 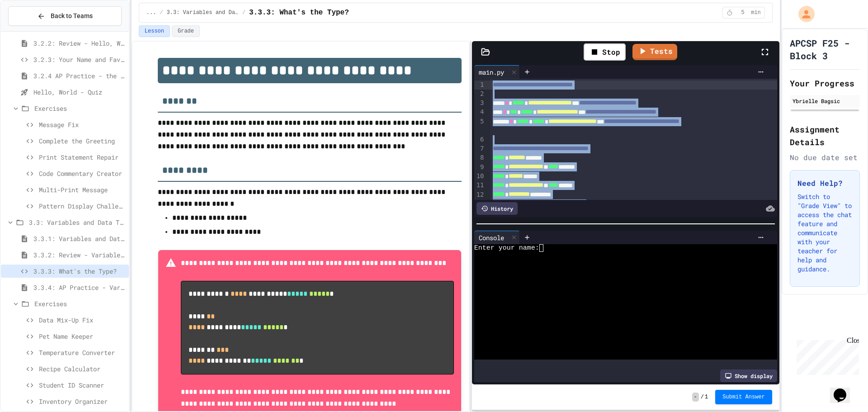 What do you see at coordinates (154, 31) in the screenshot?
I see `button: Lesson` at bounding box center [154, 31].